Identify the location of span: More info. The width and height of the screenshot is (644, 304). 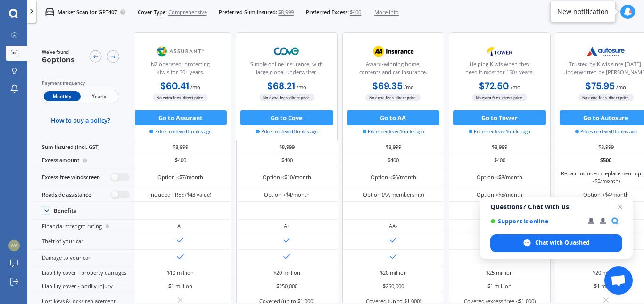
(387, 12).